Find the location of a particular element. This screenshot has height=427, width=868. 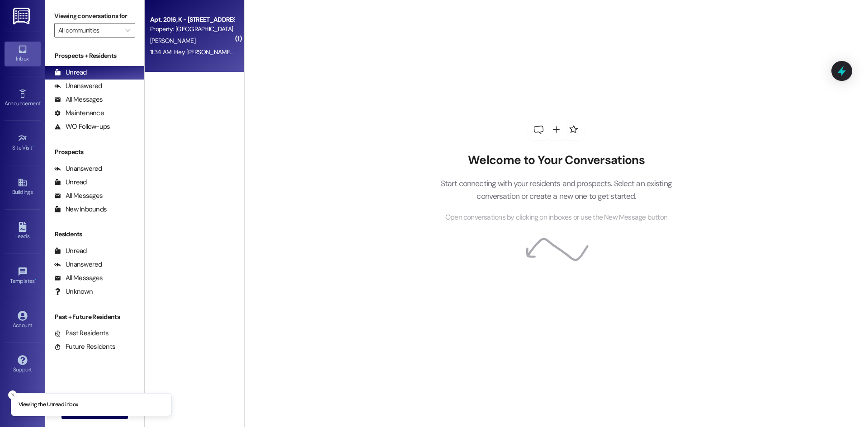

p: Start connecting with your residents and prospects. Select an existing conversation or create a n... is located at coordinates (556, 190).